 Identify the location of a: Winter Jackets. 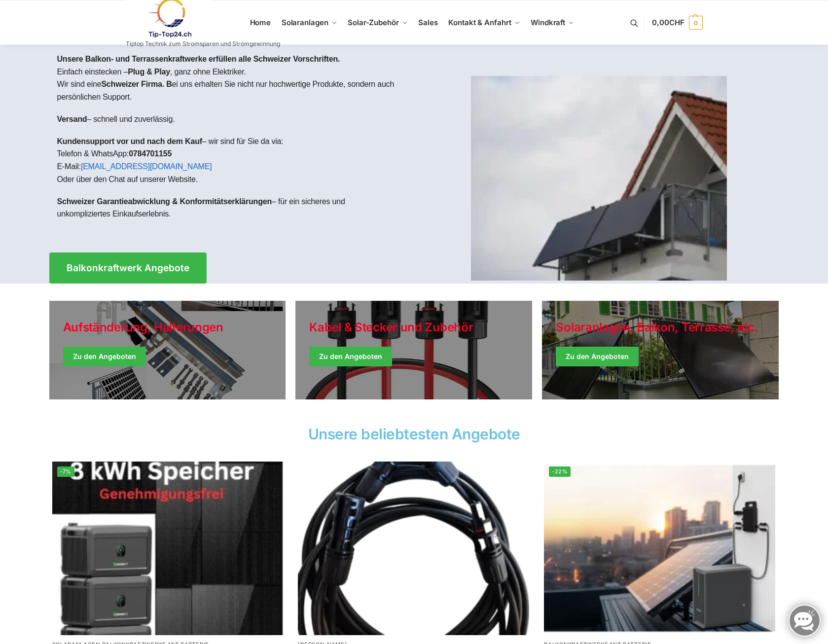
(661, 350).